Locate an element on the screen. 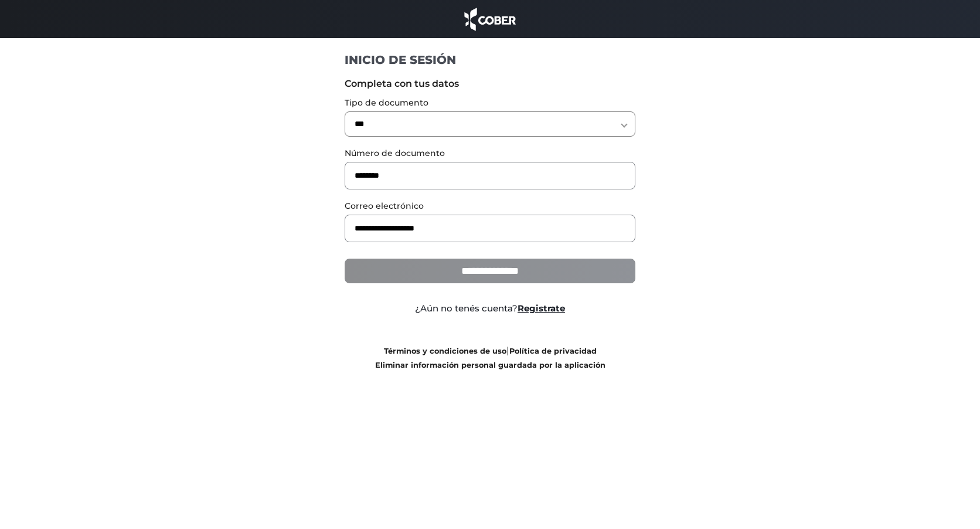  a: Eliminar información personal guardada por la aplicación is located at coordinates (490, 365).